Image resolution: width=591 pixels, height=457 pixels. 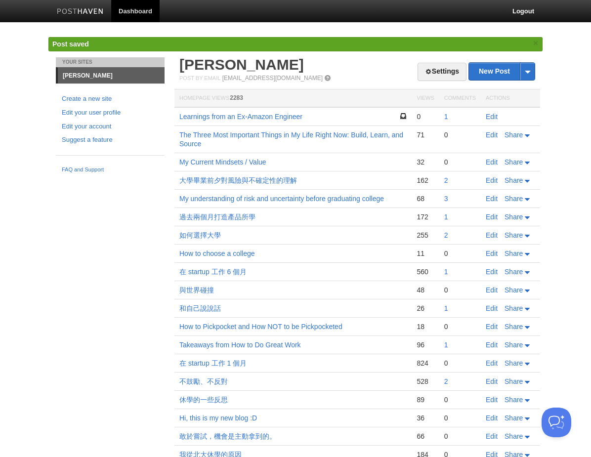 I want to click on span: 2283, so click(x=236, y=98).